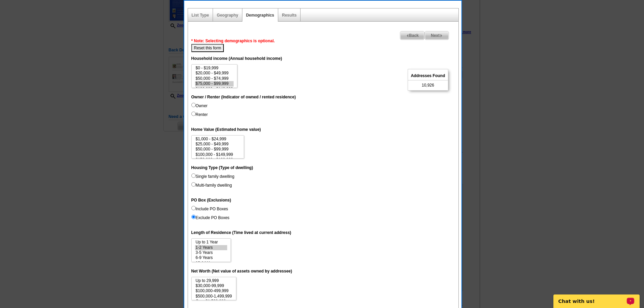  Describe the element at coordinates (211, 252) in the screenshot. I see `option: 3-5 Years` at that location.